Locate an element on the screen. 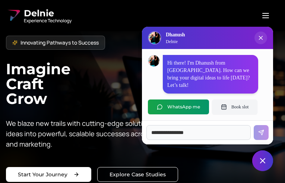 The height and width of the screenshot is (183, 285). a: Explore our solutions is located at coordinates (137, 175).